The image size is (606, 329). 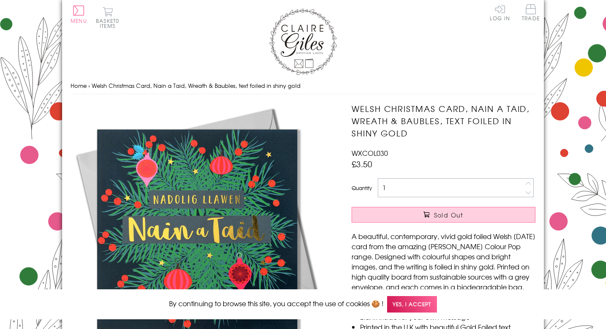 What do you see at coordinates (107, 17) in the screenshot?
I see `button: Basket0 items` at bounding box center [107, 17].